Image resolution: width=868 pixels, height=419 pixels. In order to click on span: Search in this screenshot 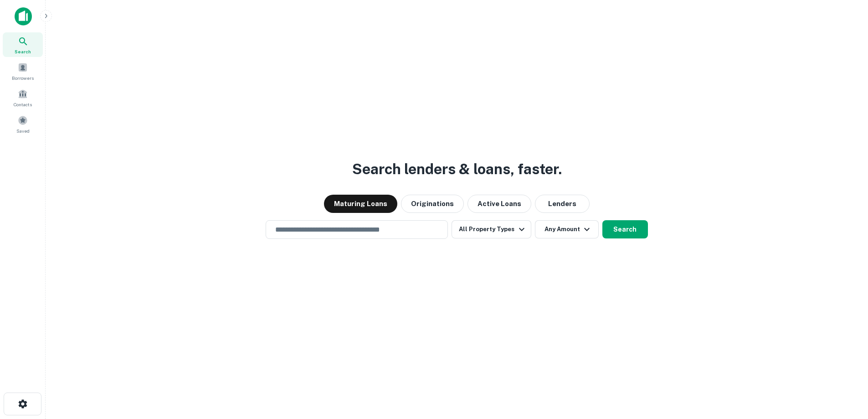, I will do `click(23, 51)`.